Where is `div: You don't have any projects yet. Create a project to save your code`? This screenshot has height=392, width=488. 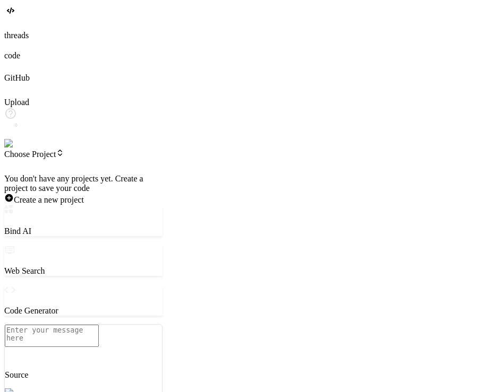 div: You don't have any projects yet. Create a project to save your code is located at coordinates (83, 184).